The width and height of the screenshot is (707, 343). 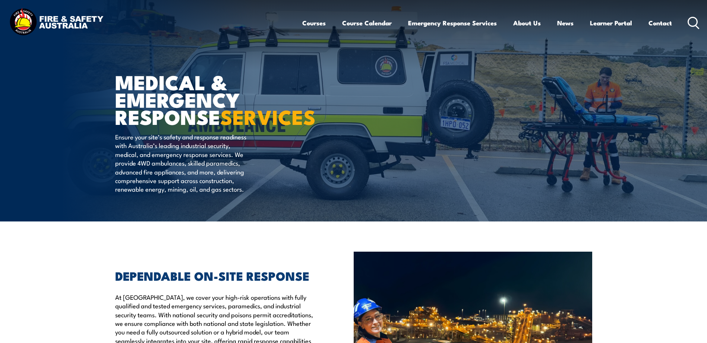 I want to click on p: Ensure your site’s safety and response readiness with Australia’s leading industrial security, me..., so click(x=183, y=163).